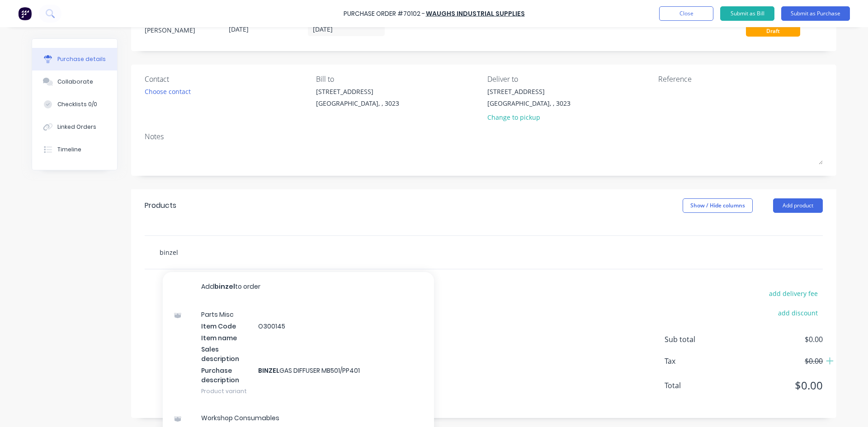 This screenshot has height=427, width=868. Describe the element at coordinates (569, 79) in the screenshot. I see `div: Deliver to` at that location.